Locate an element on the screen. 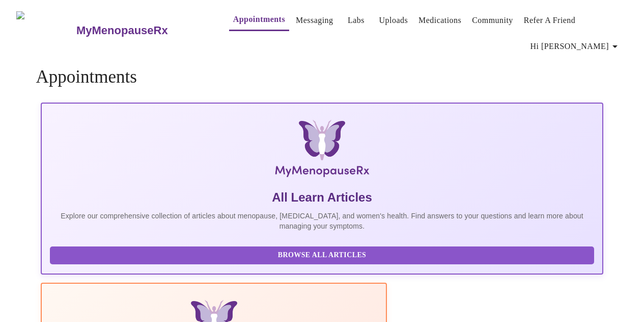 Image resolution: width=644 pixels, height=322 pixels. button: Appointments is located at coordinates (259, 20).